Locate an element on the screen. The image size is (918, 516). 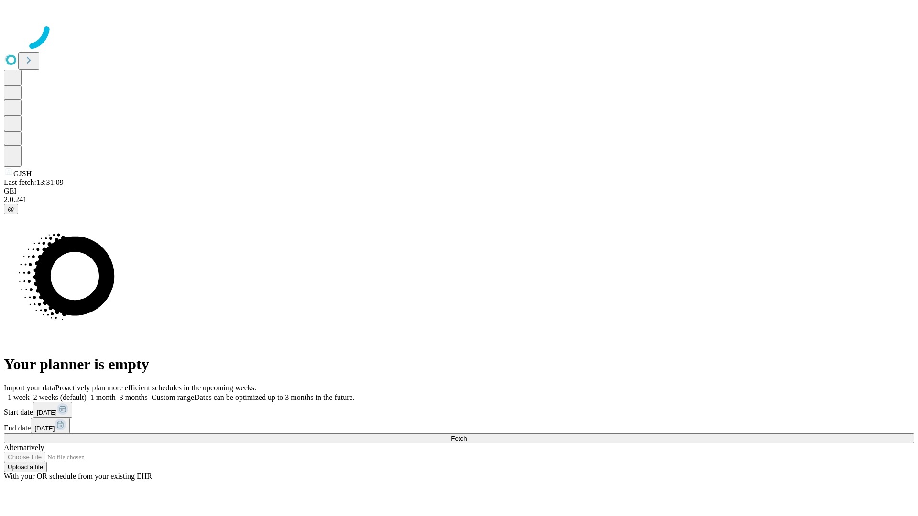
span: 2 weeks (default) is located at coordinates (60, 397).